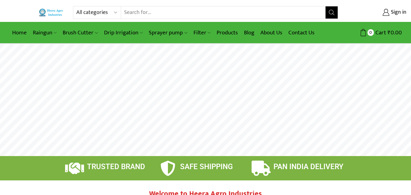  What do you see at coordinates (45, 33) in the screenshot?
I see `a: Raingun` at bounding box center [45, 33].